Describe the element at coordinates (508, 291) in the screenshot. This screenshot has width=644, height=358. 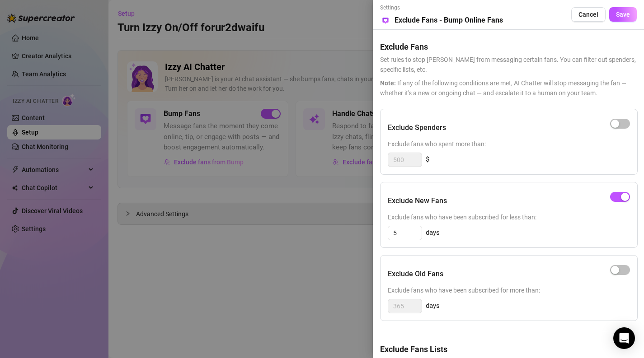
I see `span: Exclude fans who have been subscribed for more than:` at that location.